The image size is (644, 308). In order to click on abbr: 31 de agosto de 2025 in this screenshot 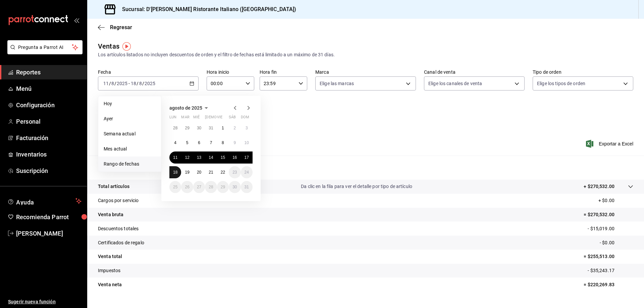, I will do `click(247, 187)`.